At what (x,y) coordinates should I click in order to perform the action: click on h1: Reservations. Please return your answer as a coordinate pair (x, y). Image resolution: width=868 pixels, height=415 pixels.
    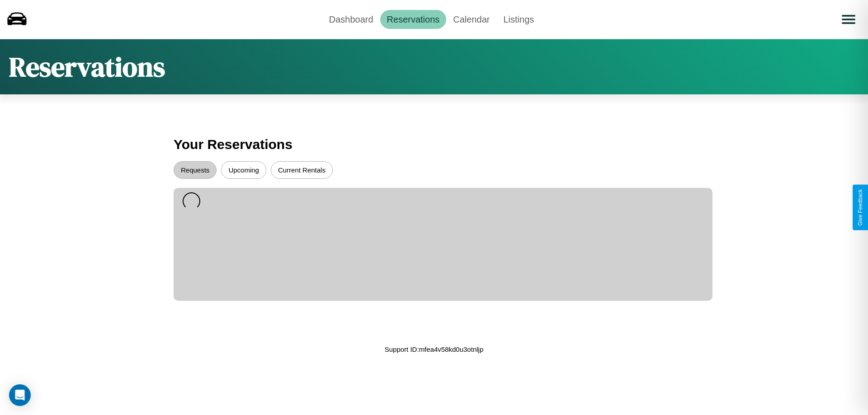
    Looking at the image, I should click on (87, 67).